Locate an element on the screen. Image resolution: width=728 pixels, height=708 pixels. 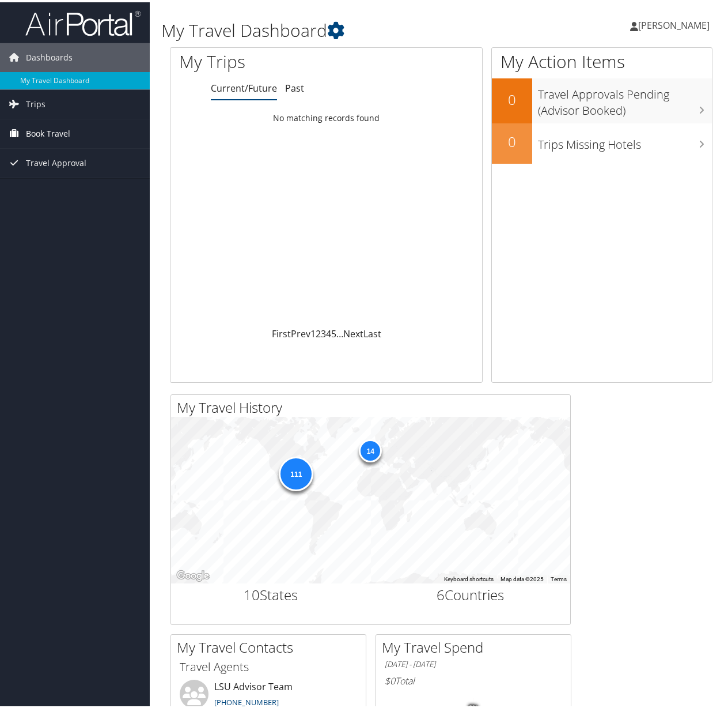
a: 4 is located at coordinates (328, 332).